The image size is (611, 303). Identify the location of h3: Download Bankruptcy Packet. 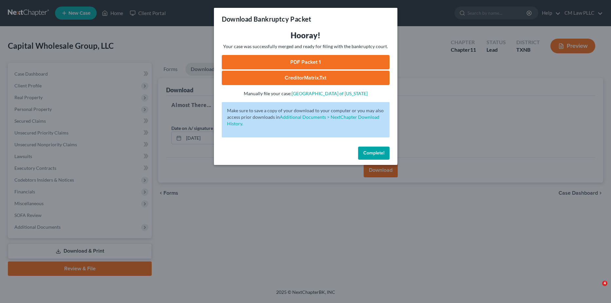
(266, 19).